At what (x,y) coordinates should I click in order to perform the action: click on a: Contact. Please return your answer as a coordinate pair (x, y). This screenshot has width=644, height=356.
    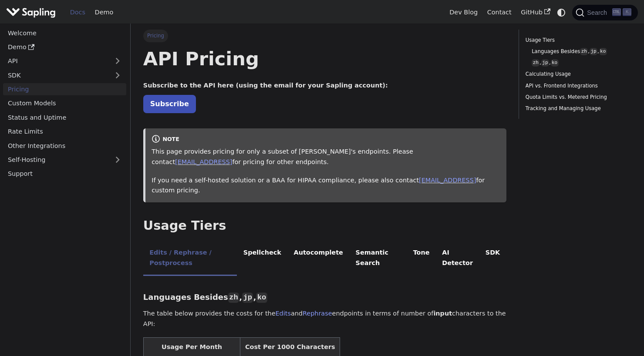
    Looking at the image, I should click on (499, 12).